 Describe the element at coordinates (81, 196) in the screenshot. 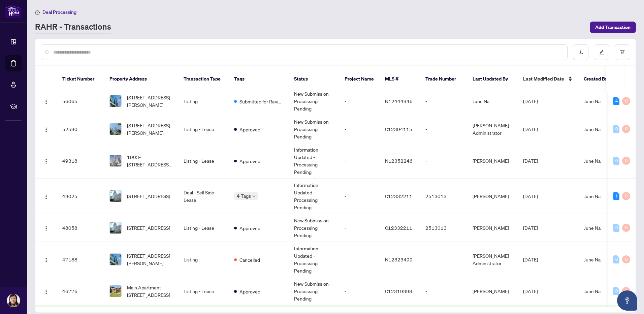

I see `td: 49025` at that location.